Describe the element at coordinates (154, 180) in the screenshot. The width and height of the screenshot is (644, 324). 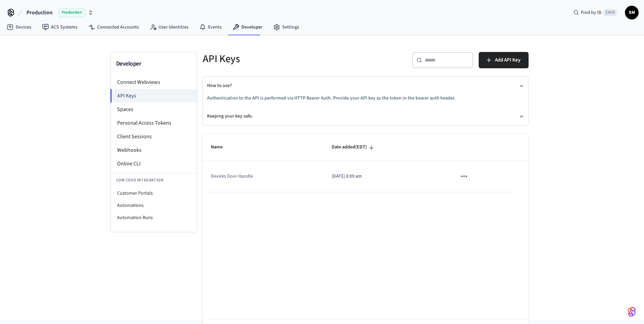
I see `li: Low Code Integration` at that location.